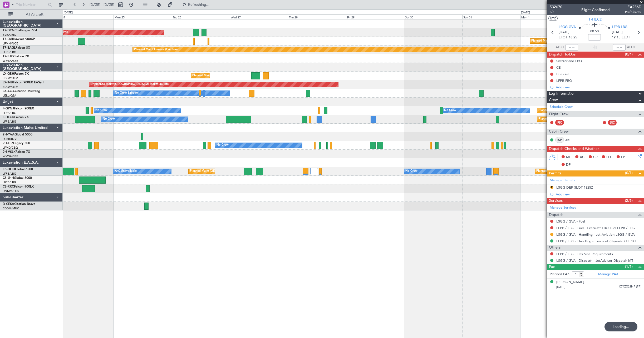 The height and width of the screenshot is (338, 644). Describe the element at coordinates (17, 178) in the screenshot. I see `a: CS-JHHGlobal 6000` at that location.